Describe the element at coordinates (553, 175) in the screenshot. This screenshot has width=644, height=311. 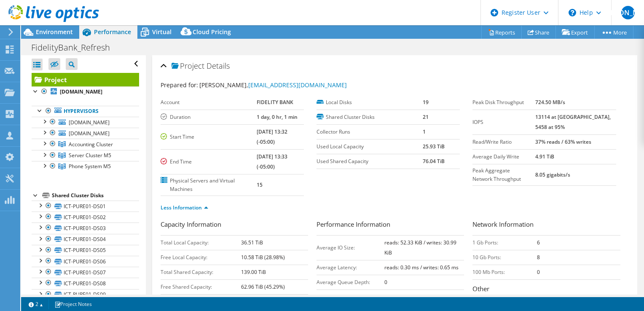
I see `b: 8.05 gigabits/s` at that location.